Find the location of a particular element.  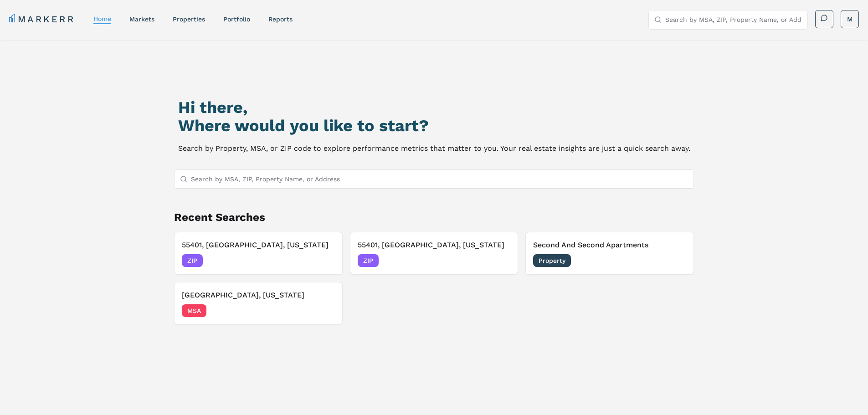

span: MSA is located at coordinates (194, 311).